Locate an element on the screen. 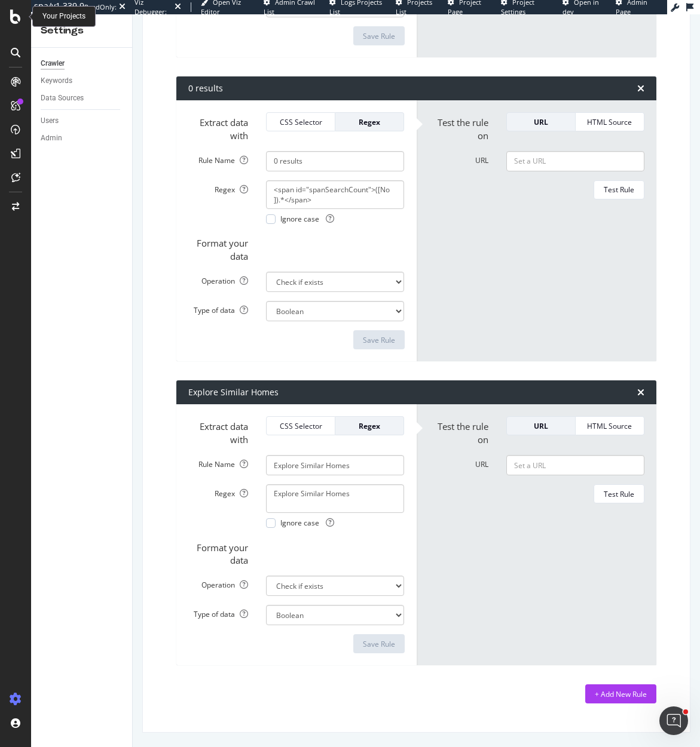 This screenshot has width=700, height=747. div: Users is located at coordinates (49, 120).